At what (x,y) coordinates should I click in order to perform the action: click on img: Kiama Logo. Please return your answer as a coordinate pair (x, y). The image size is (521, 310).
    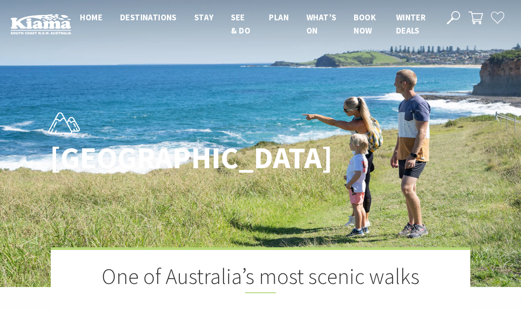
    Looking at the image, I should click on (41, 24).